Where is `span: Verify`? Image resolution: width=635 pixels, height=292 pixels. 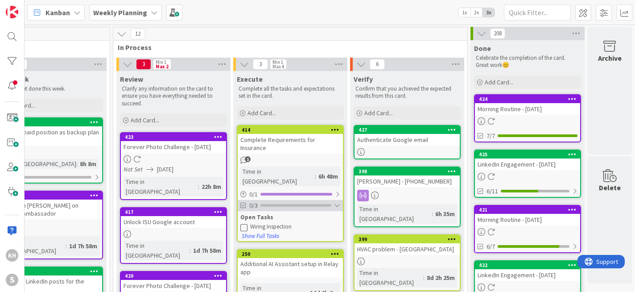
span: Verify is located at coordinates (363, 79).